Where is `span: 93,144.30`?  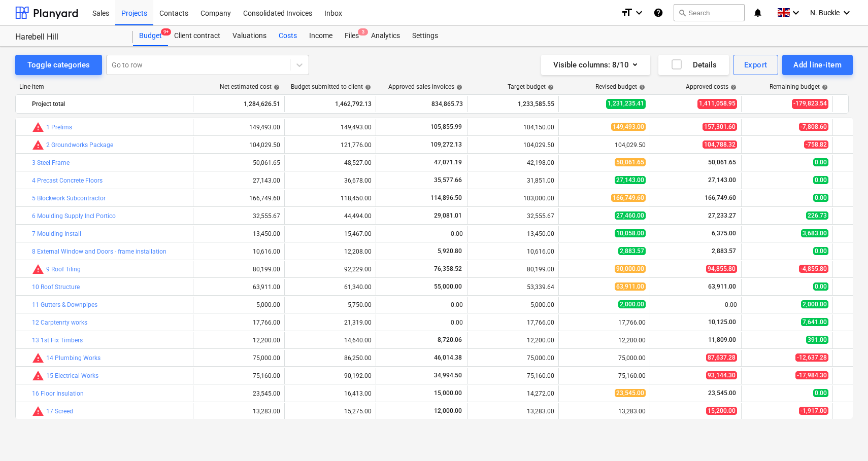
span: 93,144.30 is located at coordinates (721, 376).